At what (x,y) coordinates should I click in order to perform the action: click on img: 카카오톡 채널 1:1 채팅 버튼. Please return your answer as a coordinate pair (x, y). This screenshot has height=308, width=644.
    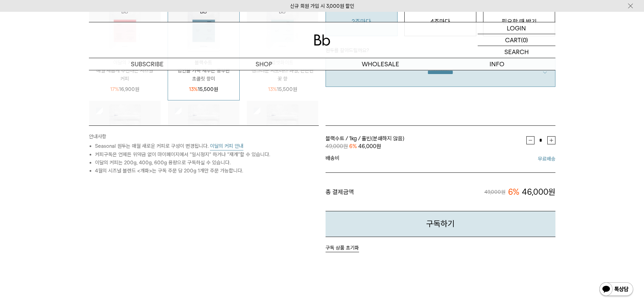
    Looking at the image, I should click on (617, 289).